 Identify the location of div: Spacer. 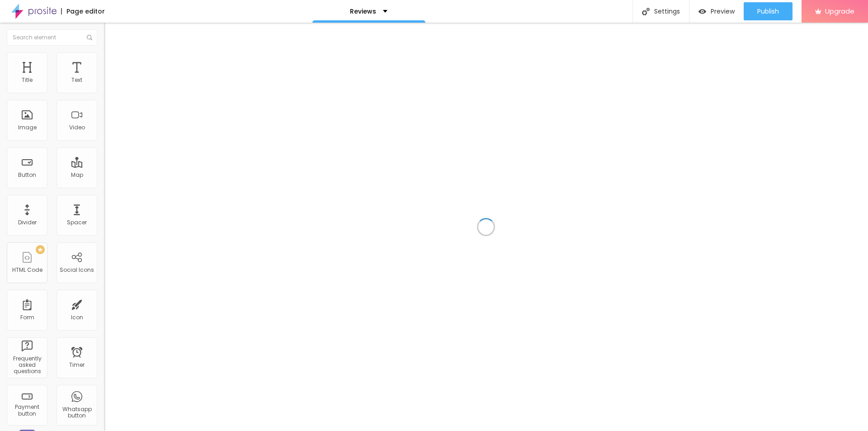
(77, 223).